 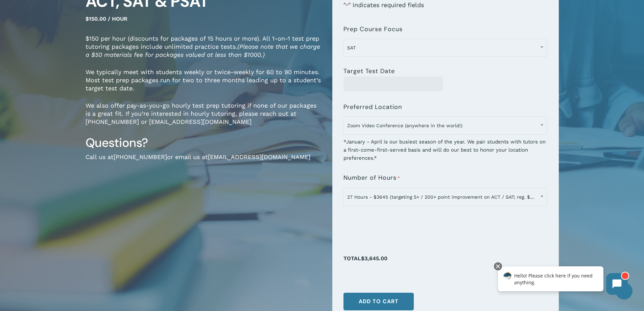 I want to click on p: Call us at or email us at, so click(x=204, y=161).